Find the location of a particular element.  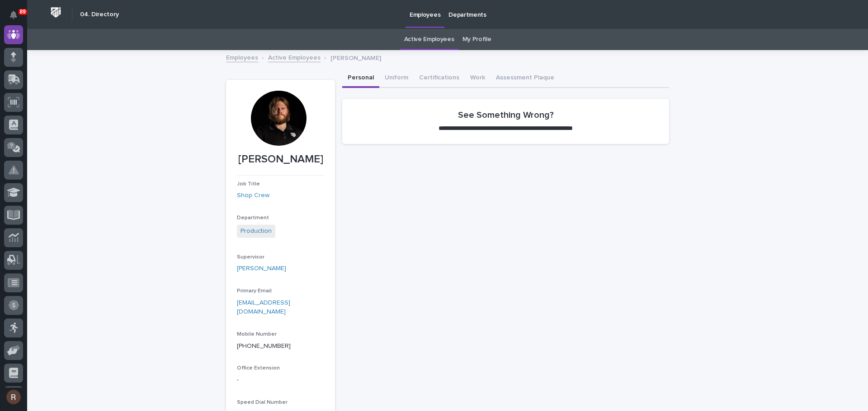

a: Shop Crew is located at coordinates (253, 196).